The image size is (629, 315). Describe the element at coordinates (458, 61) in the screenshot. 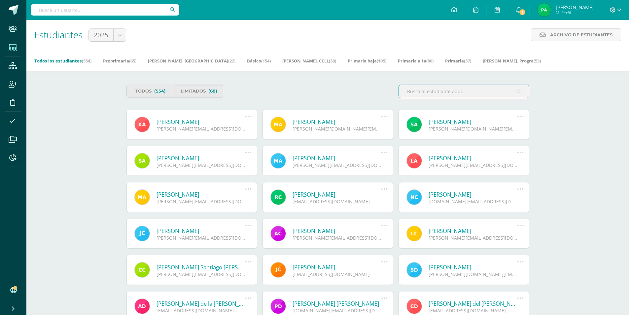

I see `a: Primaria(37)` at that location.